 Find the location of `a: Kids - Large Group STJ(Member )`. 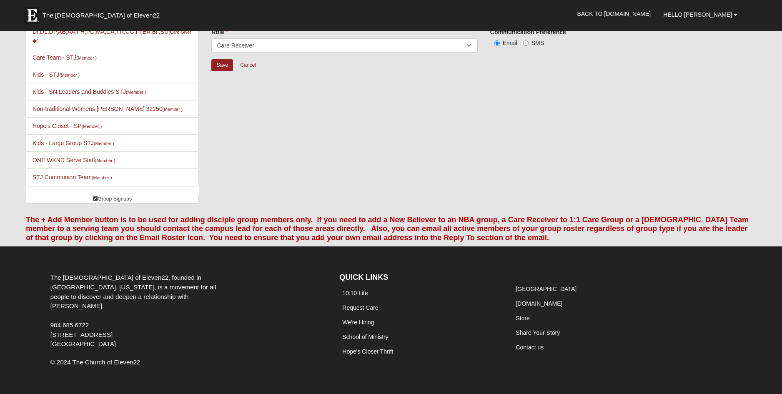

a: Kids - Large Group STJ(Member ) is located at coordinates (73, 143).